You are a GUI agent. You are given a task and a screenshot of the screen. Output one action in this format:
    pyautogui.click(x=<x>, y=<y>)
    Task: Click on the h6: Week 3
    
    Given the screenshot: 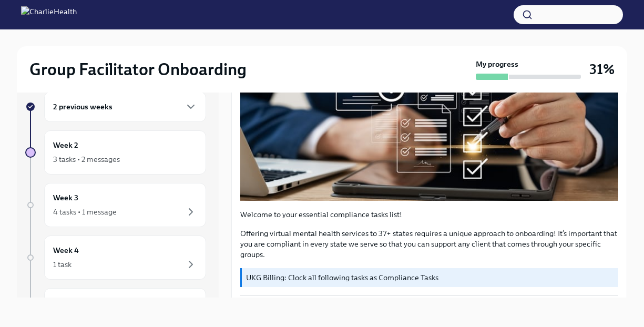 What is the action you would take?
    pyautogui.click(x=66, y=198)
    